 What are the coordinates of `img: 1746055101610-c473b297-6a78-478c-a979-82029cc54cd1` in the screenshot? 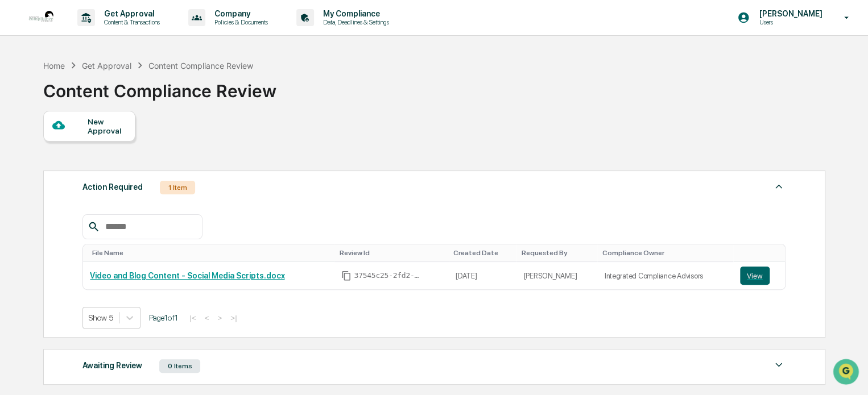 It's located at (22, 97).